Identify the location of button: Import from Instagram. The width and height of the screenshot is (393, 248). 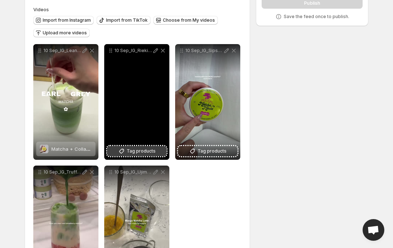
(63, 20).